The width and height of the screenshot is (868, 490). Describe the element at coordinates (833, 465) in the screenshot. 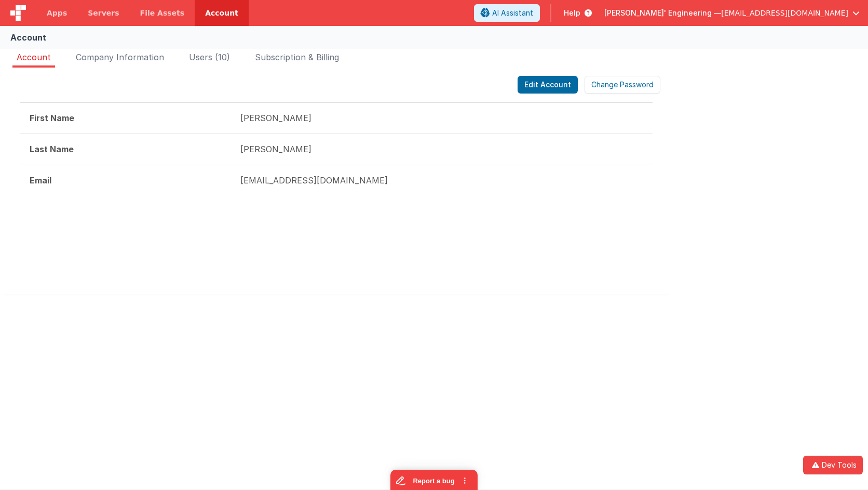

I see `button: Dev Tools` at that location.